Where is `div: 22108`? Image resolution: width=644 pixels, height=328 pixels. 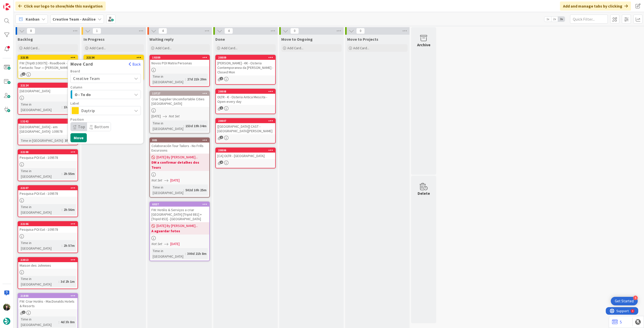 div: 22108 is located at coordinates (48, 152).